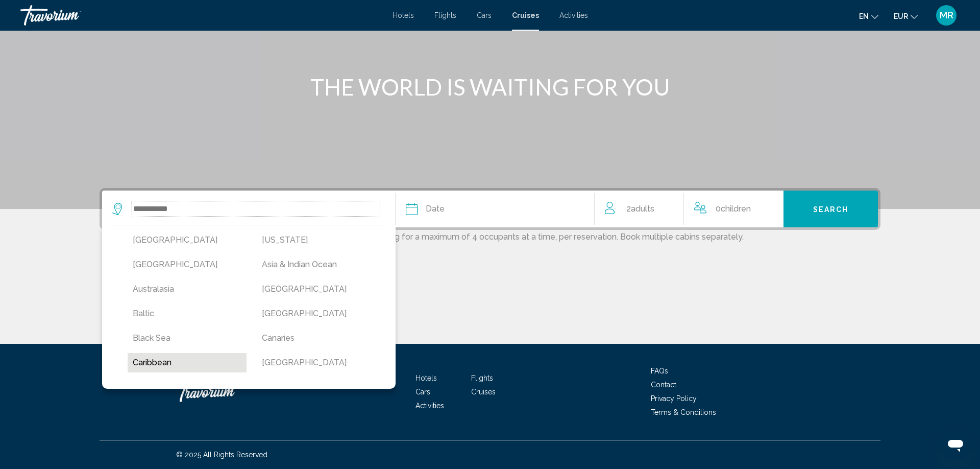  I want to click on span: en, so click(864, 16).